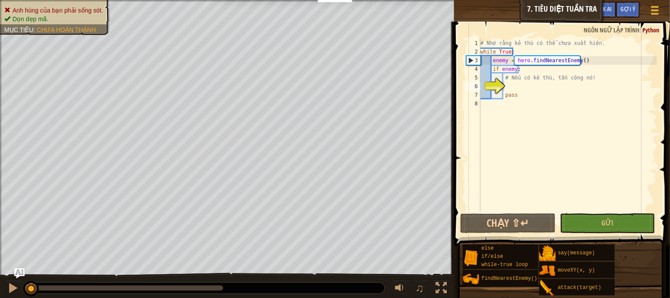 The image size is (670, 298). I want to click on div: 1, so click(473, 43).